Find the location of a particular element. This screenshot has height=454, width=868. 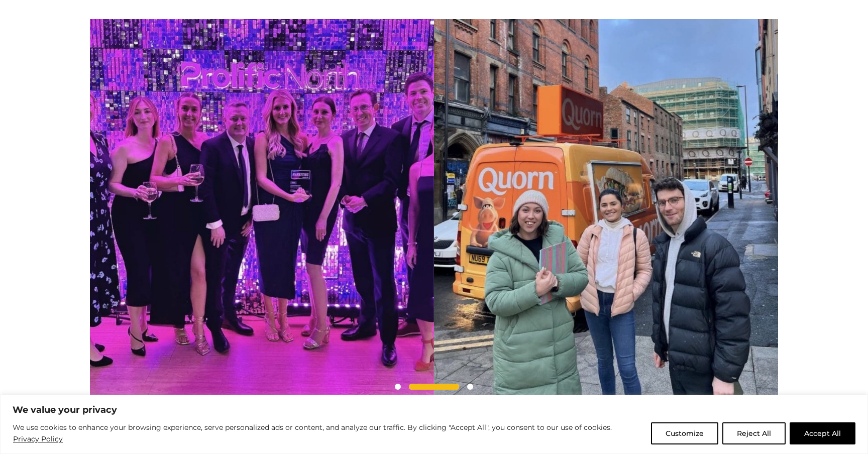

p: We use cookies to enhance your browsing experience, serve personalized ads or content, and analyz... is located at coordinates (328, 434).